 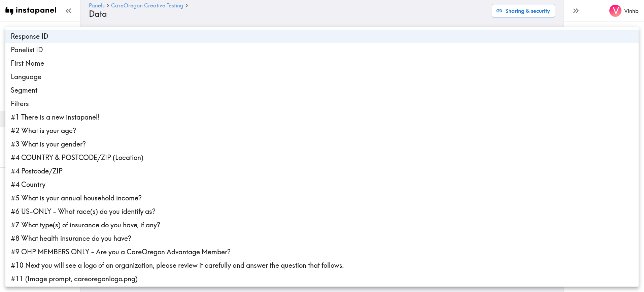 What do you see at coordinates (322, 90) in the screenshot?
I see `li: Segment` at bounding box center [322, 90].